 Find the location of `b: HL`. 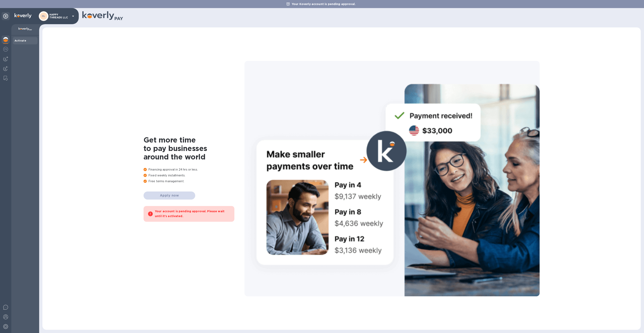

b: HL is located at coordinates (44, 16).